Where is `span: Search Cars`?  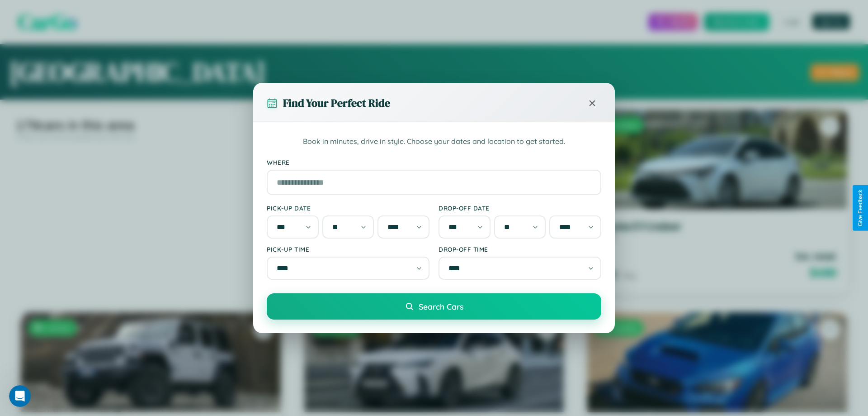 span: Search Cars is located at coordinates (441, 306).